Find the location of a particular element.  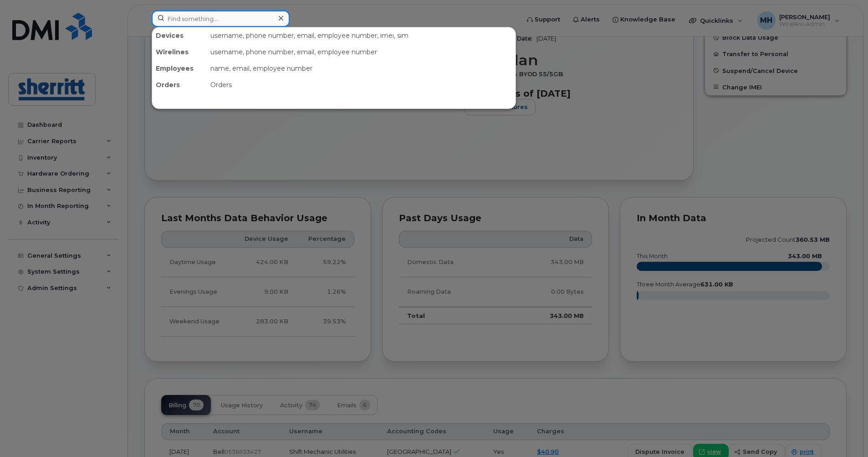

div: username, phone number, email, employee number is located at coordinates (361, 52).